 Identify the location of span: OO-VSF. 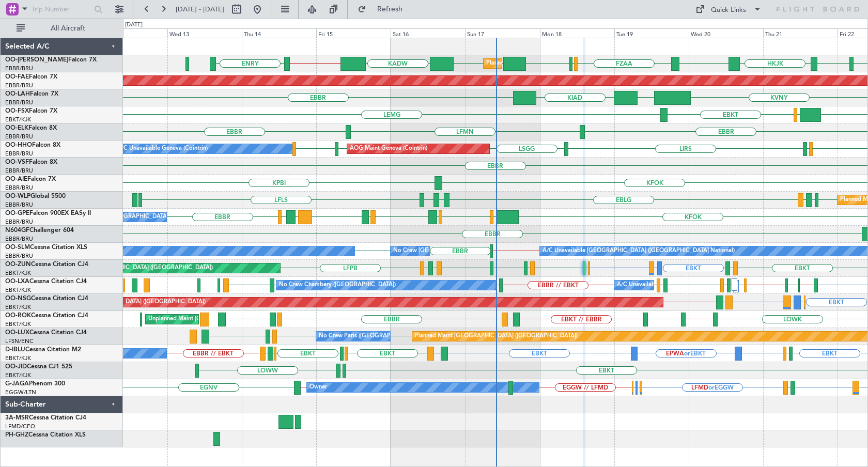
(17, 162).